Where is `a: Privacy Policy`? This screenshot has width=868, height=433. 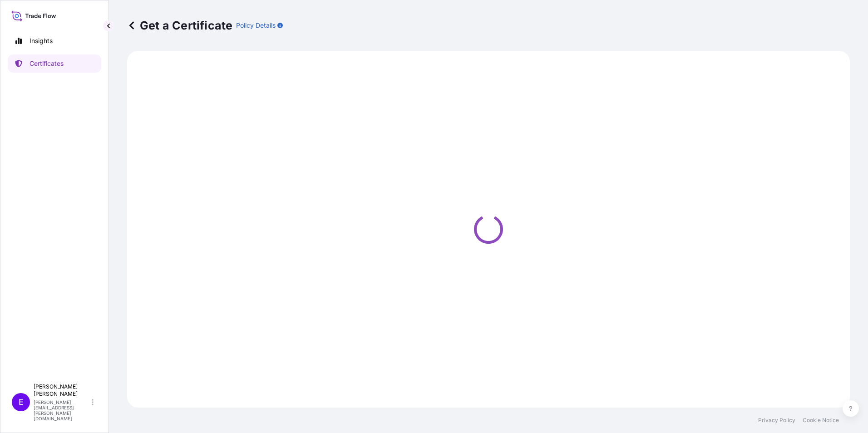
a: Privacy Policy is located at coordinates (777, 420).